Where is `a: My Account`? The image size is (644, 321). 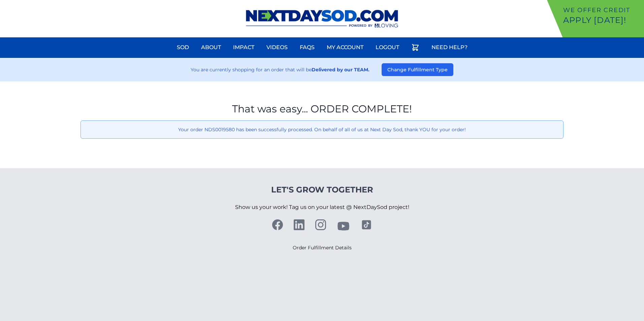 a: My Account is located at coordinates (345, 47).